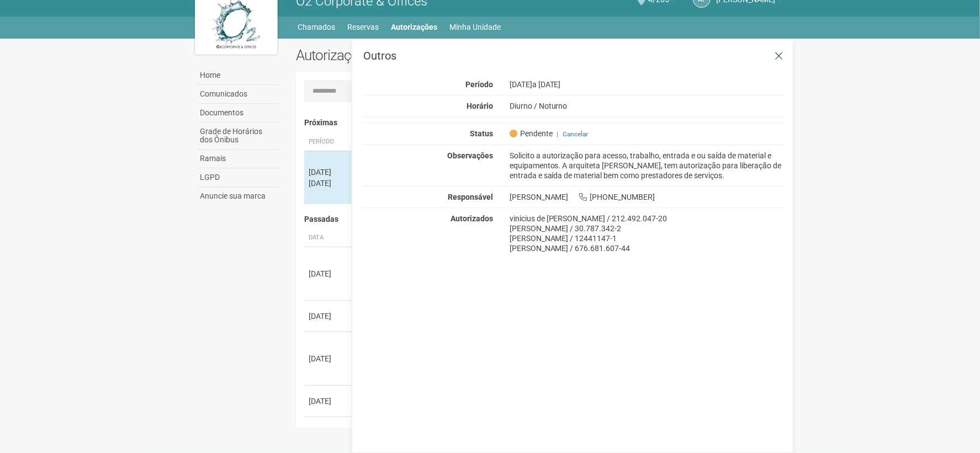  Describe the element at coordinates (481, 134) in the screenshot. I see `strong: Status` at that location.